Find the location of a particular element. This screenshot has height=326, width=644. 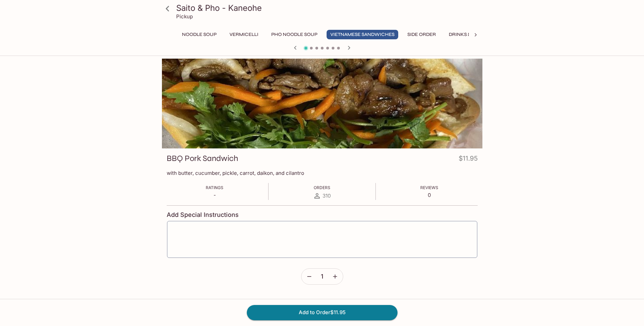

h4: Add Special Instructions is located at coordinates (322, 215).